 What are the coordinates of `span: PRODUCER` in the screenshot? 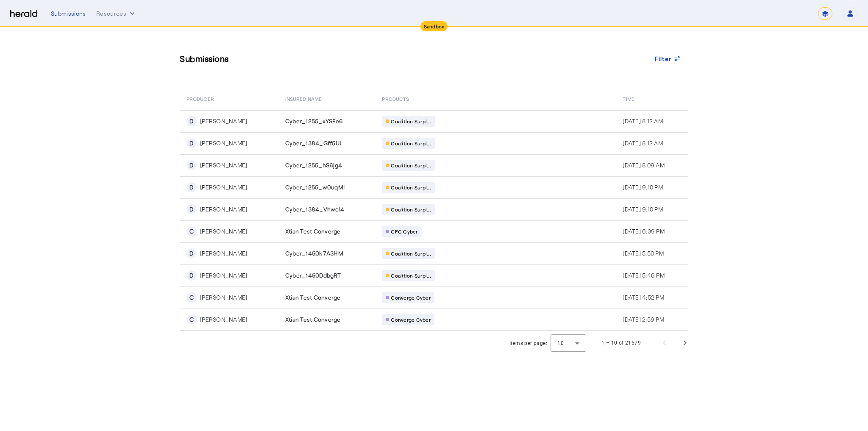 It's located at (200, 98).